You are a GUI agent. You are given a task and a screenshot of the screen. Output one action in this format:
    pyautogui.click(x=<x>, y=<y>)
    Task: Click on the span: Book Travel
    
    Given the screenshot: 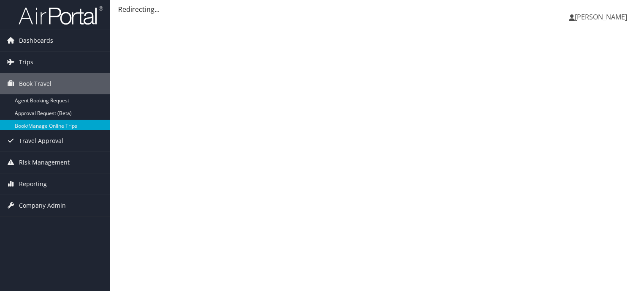 What is the action you would take?
    pyautogui.click(x=35, y=84)
    